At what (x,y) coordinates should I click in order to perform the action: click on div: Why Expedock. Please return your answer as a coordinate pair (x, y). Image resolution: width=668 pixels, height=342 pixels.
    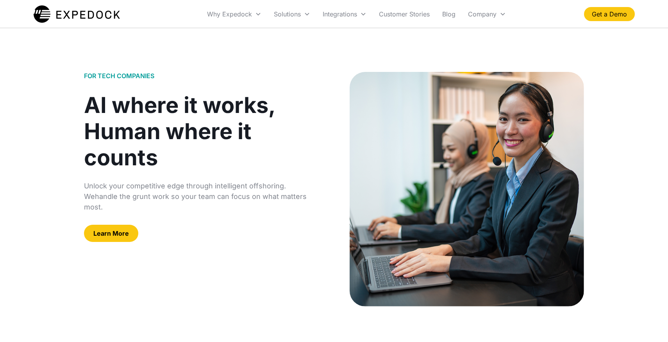
    Looking at the image, I should click on (229, 14).